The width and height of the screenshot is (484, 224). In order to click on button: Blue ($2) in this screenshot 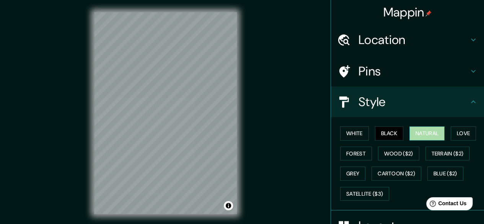, I will do `click(446, 173)`.